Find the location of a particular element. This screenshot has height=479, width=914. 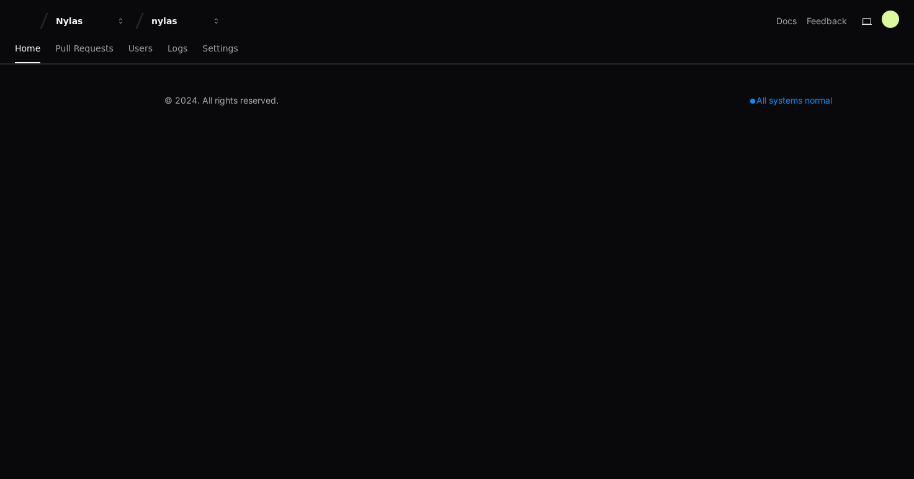

div: Nylas is located at coordinates (83, 21).